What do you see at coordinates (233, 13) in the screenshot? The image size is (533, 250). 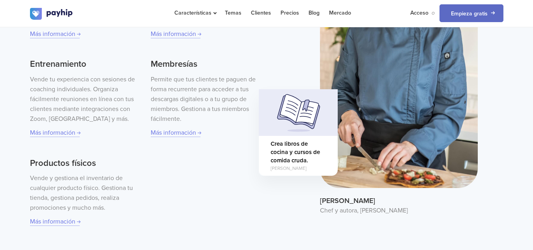 I see `font: Temas` at bounding box center [233, 13].